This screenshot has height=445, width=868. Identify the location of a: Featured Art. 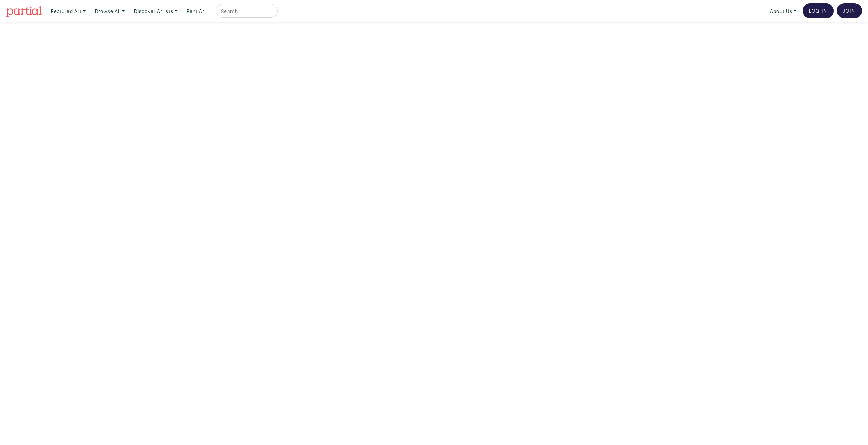
(68, 11).